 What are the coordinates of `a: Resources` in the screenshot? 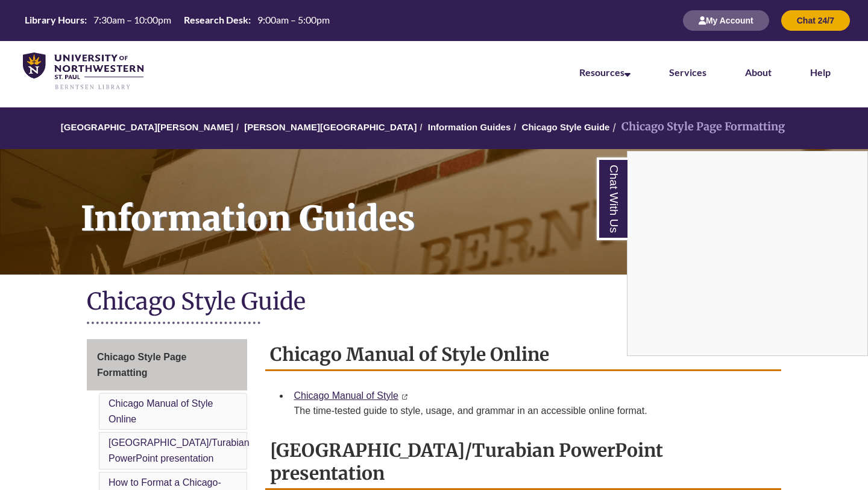 It's located at (605, 71).